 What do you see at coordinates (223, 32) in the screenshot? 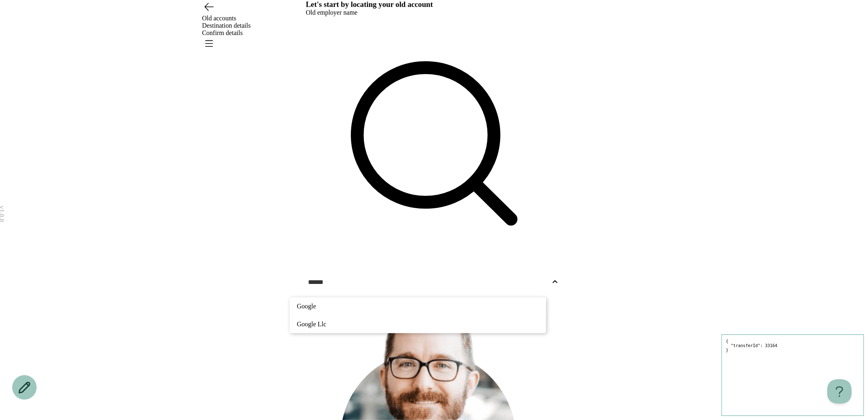
I see `span: Confirm details` at bounding box center [223, 32].